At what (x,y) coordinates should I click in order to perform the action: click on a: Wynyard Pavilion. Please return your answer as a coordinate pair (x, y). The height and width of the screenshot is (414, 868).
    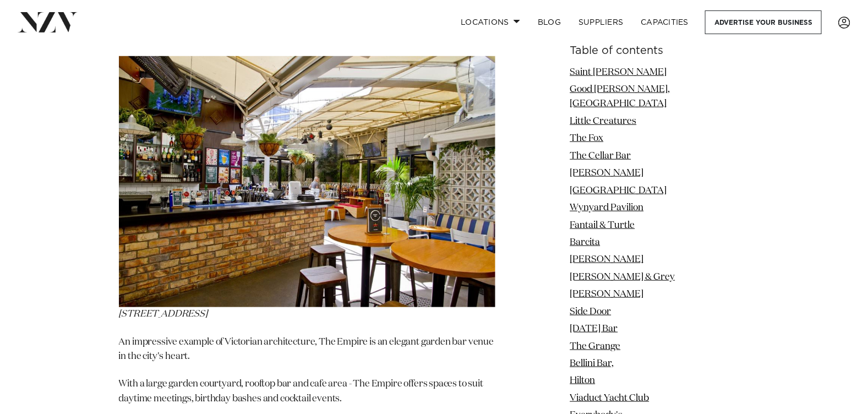
    Looking at the image, I should click on (607, 207).